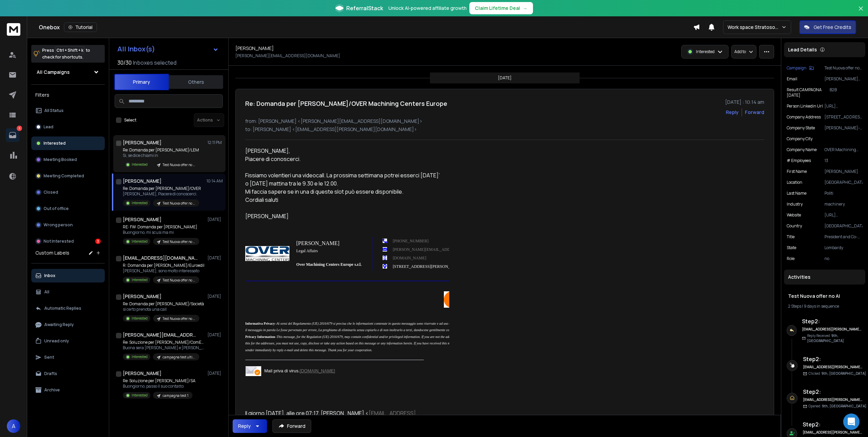 This screenshot has height=437, width=868. I want to click on button: Meeting Booked, so click(68, 159).